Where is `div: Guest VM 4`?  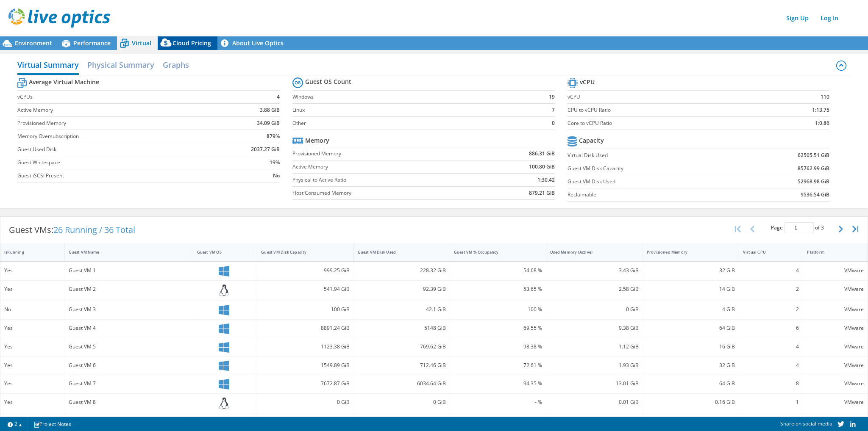 div: Guest VM 4 is located at coordinates (129, 328).